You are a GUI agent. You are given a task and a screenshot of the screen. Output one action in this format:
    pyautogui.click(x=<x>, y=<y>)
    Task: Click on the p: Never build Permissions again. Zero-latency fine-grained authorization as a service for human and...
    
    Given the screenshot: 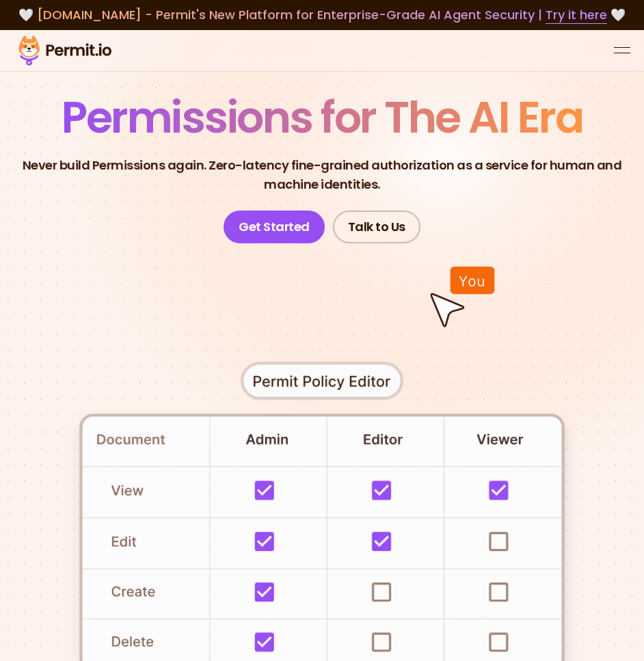 What is the action you would take?
    pyautogui.click(x=322, y=175)
    